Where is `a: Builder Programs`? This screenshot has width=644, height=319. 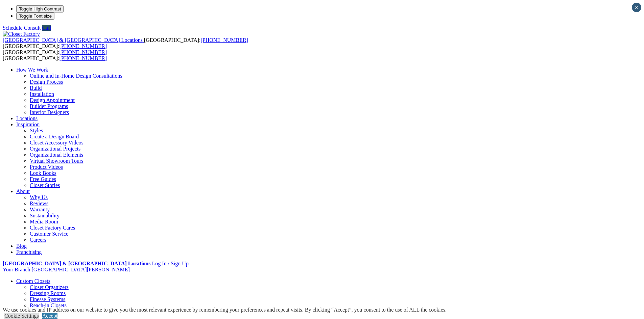
a: Builder Programs is located at coordinates (49, 106).